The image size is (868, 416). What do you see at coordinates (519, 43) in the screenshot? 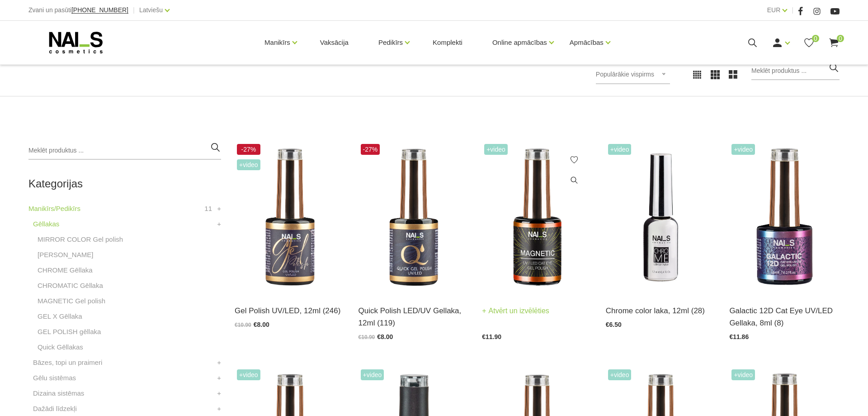
I see `a: Online apmācības` at bounding box center [519, 43].